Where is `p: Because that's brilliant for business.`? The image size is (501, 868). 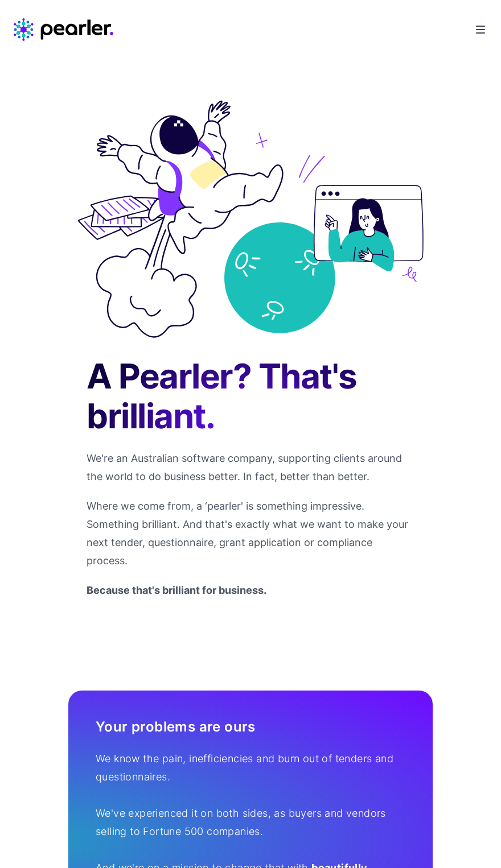
p: Because that's brilliant for business. is located at coordinates (250, 590).